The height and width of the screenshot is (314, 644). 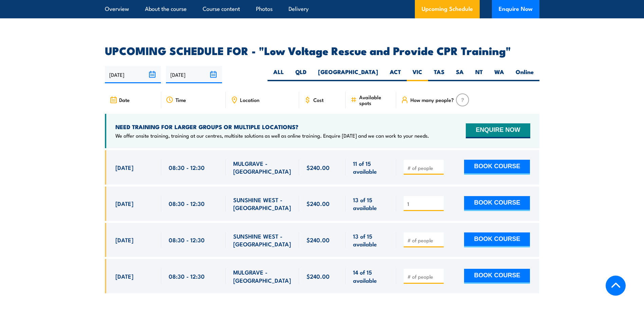 What do you see at coordinates (181, 99) in the screenshot?
I see `span: Time` at bounding box center [181, 99].